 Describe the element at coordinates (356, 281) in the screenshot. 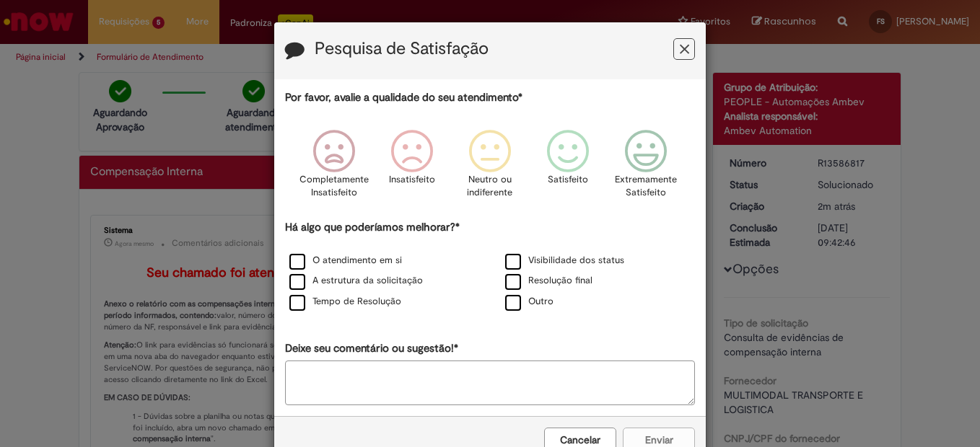

I see `label: A estrutura da solicitação` at that location.